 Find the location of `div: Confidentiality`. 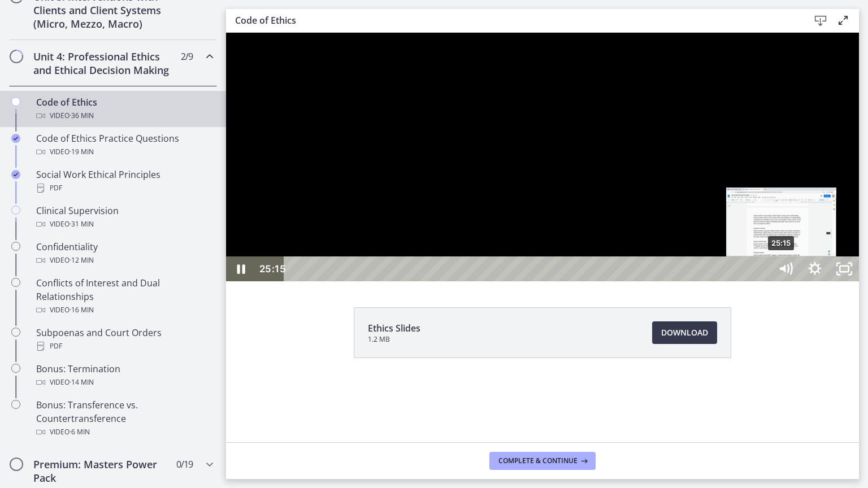

div: Confidentiality is located at coordinates (125, 254).